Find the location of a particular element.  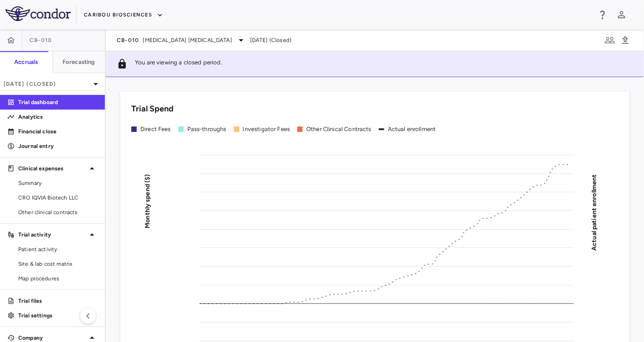

p: Journal entry is located at coordinates (58, 146).